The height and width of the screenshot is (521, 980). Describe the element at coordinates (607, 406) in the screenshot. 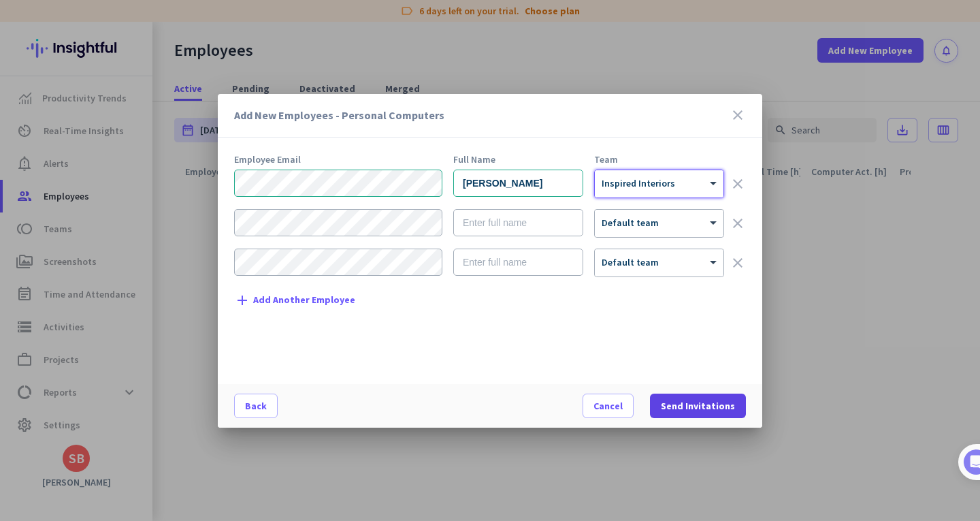

I see `span: Cancel` at that location.